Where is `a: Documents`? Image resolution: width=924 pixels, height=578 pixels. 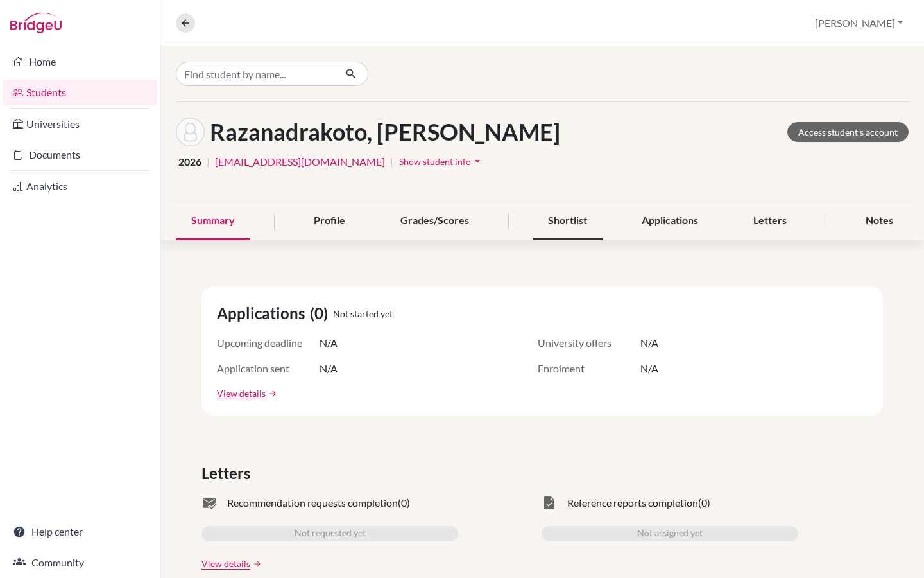
a: Documents is located at coordinates (79, 155).